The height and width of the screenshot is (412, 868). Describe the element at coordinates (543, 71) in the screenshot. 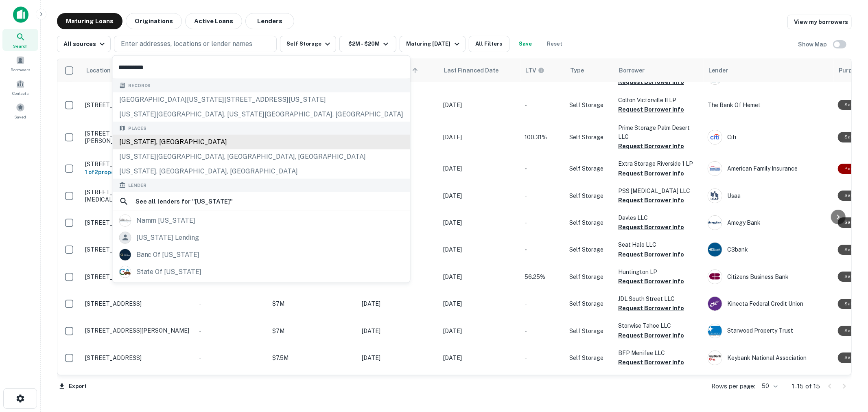

I see `th: LTVs displayed on the website are for informational purposes only and may be reported incorrectly...` at that location.